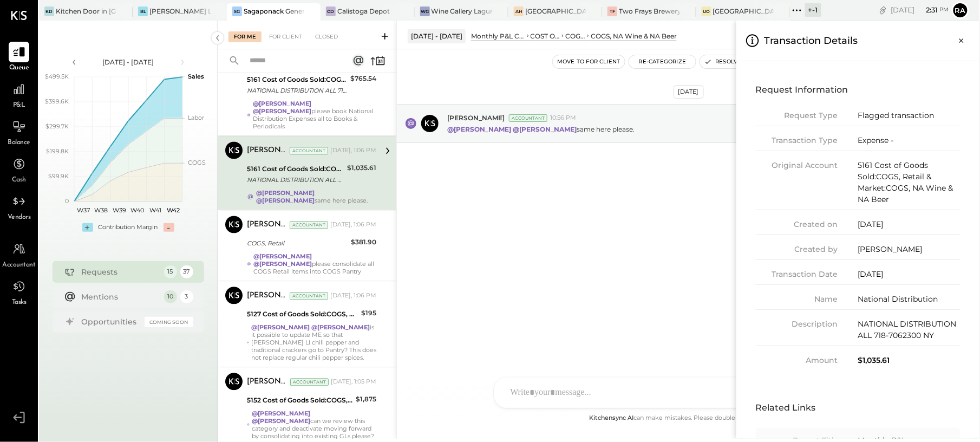 The height and width of the screenshot is (442, 980). I want to click on text: $399.6K, so click(57, 101).